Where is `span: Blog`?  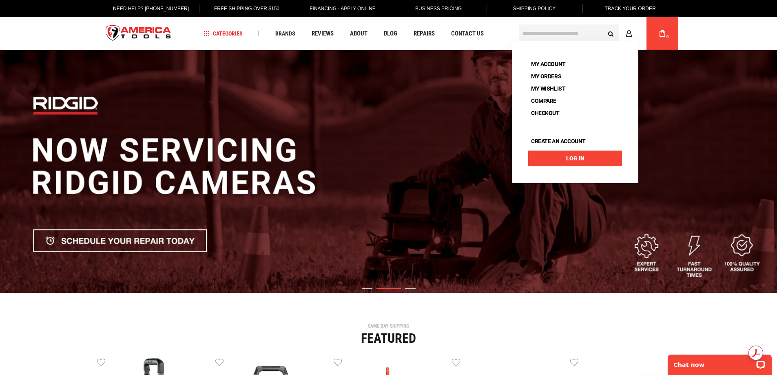
span: Blog is located at coordinates (391, 33).